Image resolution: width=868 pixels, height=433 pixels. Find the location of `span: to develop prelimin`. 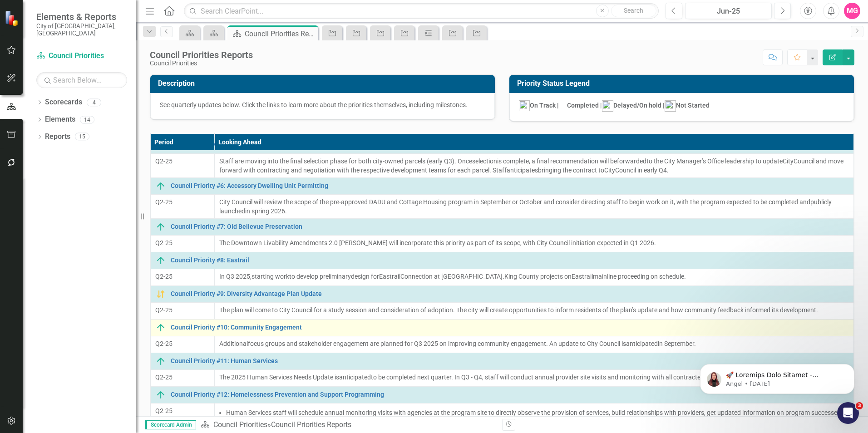

span: to develop prelimin is located at coordinates (316, 276).